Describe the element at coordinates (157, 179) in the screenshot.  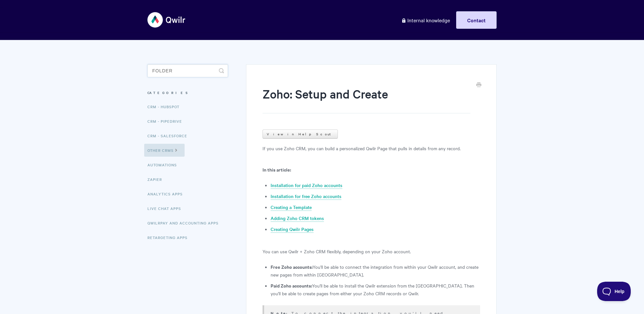
I see `a: Zapier` at that location.